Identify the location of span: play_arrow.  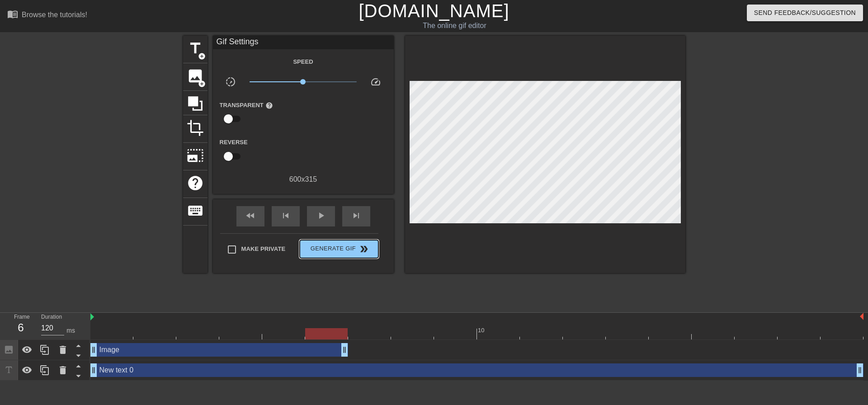
(321, 216).